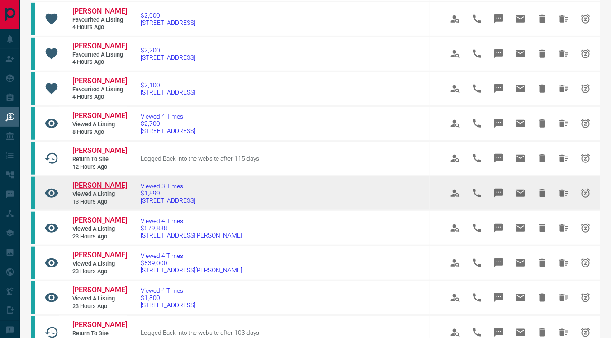  I want to click on span: Return to Site, so click(99, 159).